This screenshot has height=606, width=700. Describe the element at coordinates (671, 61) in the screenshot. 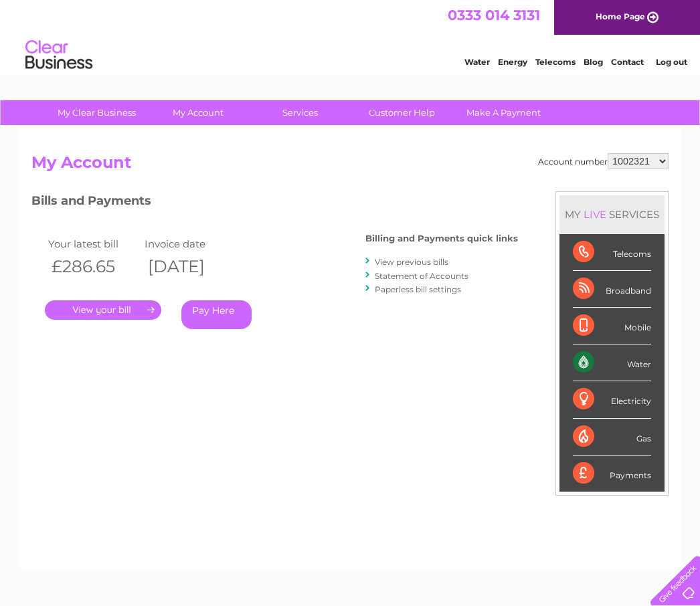

I see `a: Log out` at that location.